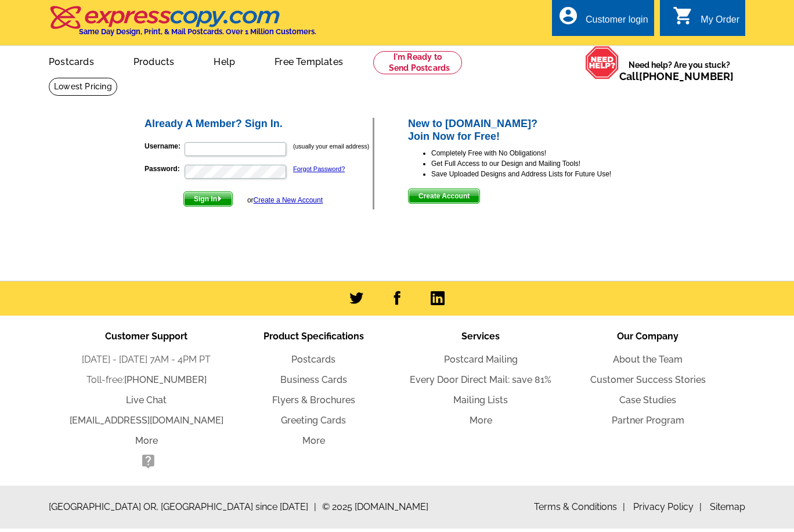 This screenshot has width=794, height=532. I want to click on a: Postcard Mailing, so click(481, 359).